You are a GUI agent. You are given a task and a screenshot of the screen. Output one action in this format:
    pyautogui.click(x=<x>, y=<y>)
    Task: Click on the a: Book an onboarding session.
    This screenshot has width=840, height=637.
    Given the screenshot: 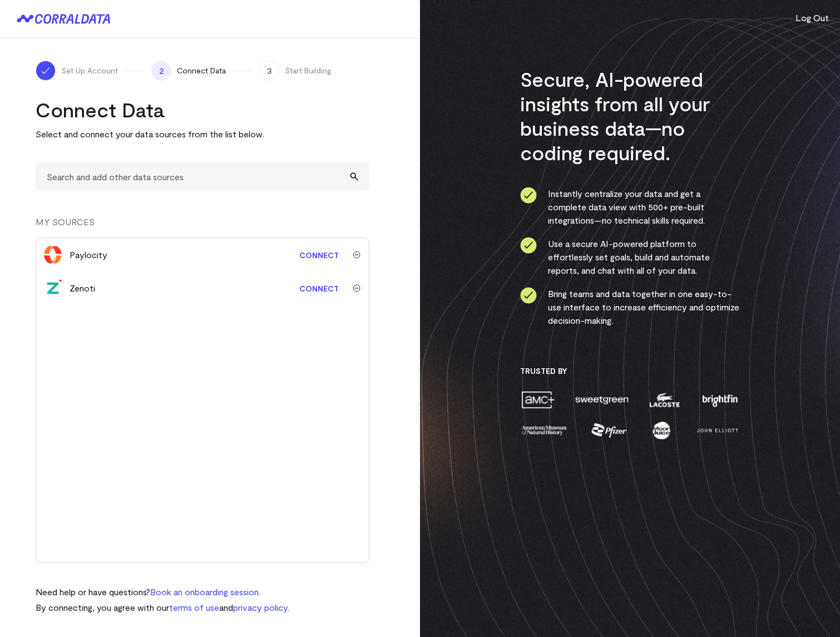 What is the action you would take?
    pyautogui.click(x=205, y=592)
    